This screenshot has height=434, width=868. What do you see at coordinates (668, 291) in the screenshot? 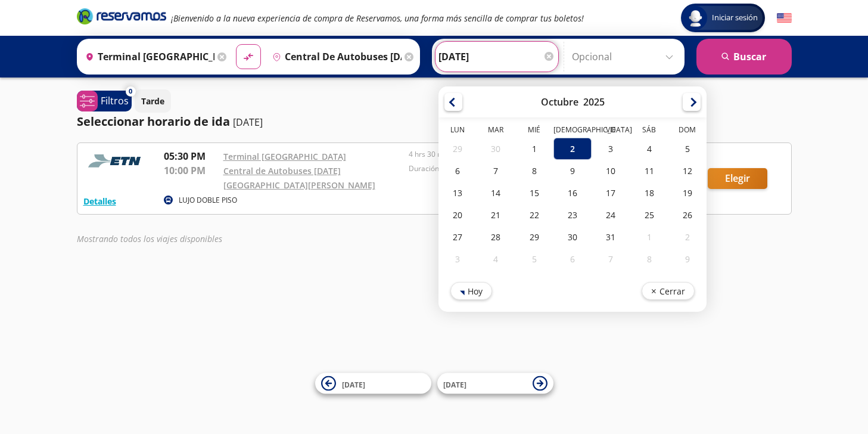
I see `button: Cerrar` at bounding box center [668, 291].